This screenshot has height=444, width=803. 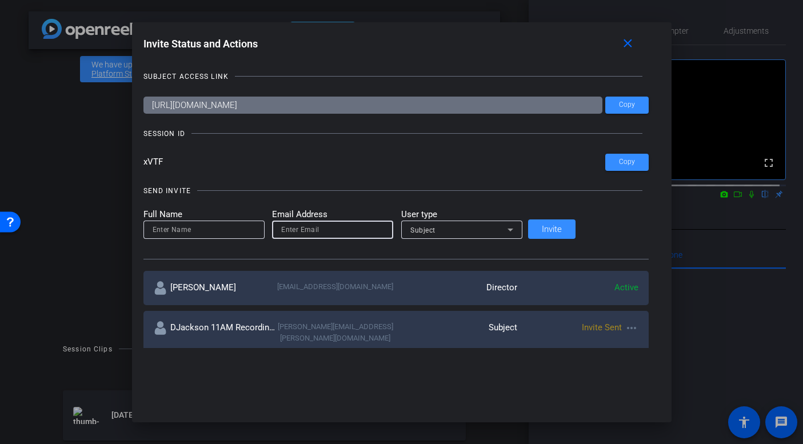 I want to click on div: SUBJECT ACCESS LINK, so click(x=186, y=77).